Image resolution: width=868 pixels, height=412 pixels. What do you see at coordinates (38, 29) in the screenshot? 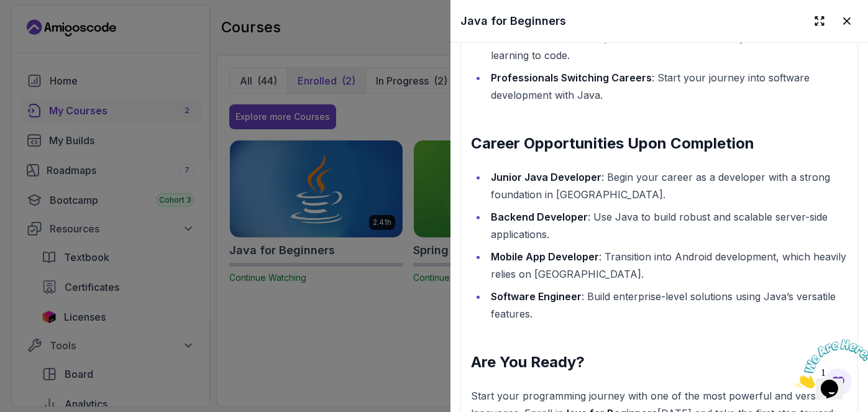
I see `div: CloseChat attention grabber` at bounding box center [38, 29].